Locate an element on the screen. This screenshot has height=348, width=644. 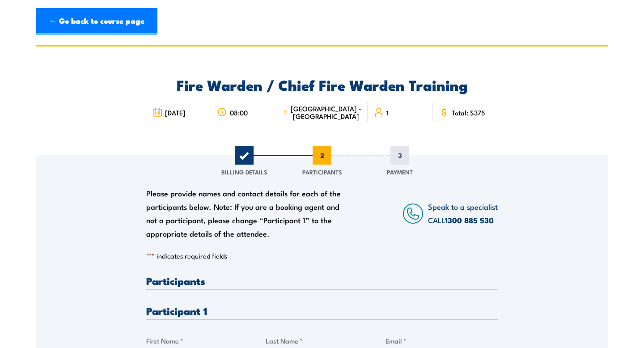
span: Total: $375 is located at coordinates (468, 112).